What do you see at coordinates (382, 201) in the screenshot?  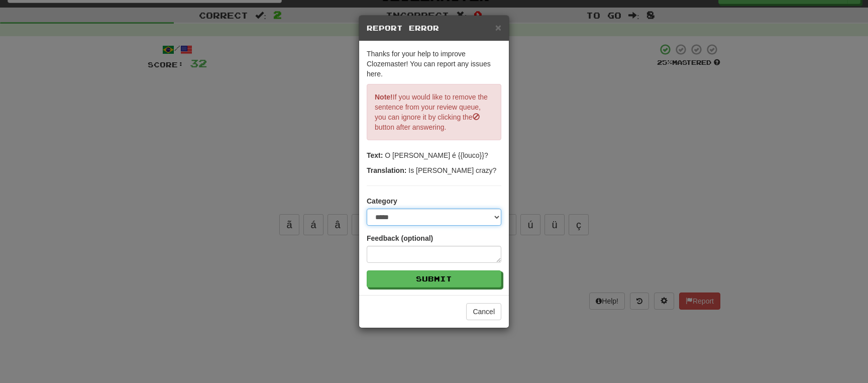 I see `label: Category` at bounding box center [382, 201].